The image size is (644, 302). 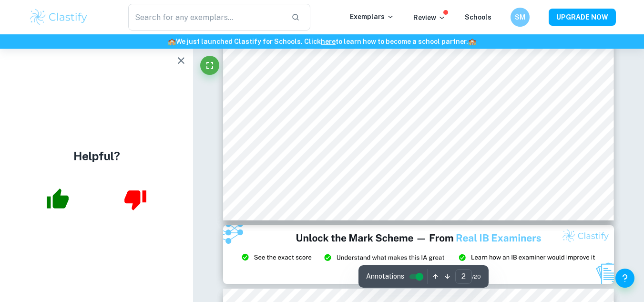 What do you see at coordinates (419, 254) in the screenshot?
I see `img: Ad` at bounding box center [419, 254].